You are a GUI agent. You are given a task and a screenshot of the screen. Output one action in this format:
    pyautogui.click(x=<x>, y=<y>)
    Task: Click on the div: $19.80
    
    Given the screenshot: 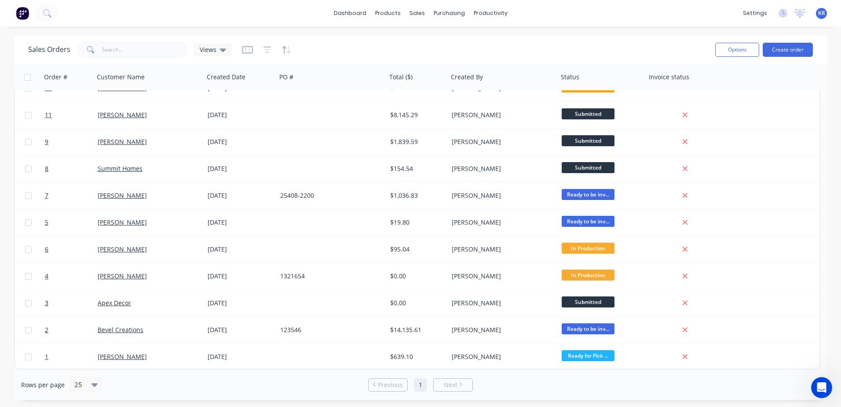 What is the action you would take?
    pyautogui.click(x=416, y=222)
    